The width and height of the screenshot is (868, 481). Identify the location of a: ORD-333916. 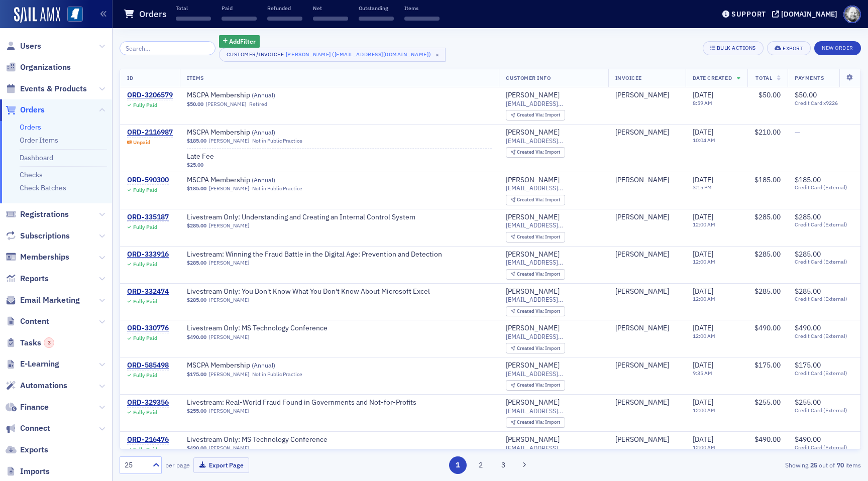
(148, 255).